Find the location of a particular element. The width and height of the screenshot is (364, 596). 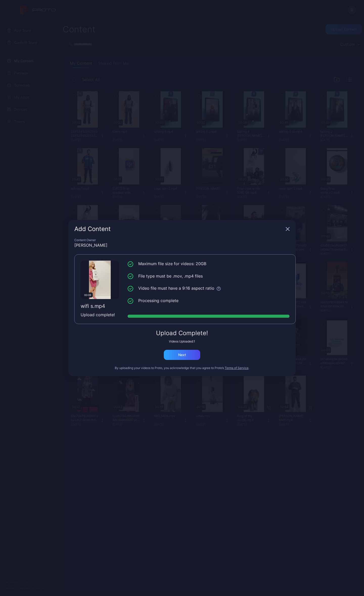

div: By uploading your videos to Proto, you acknowledge that you agree to Proto’s . is located at coordinates (182, 368).